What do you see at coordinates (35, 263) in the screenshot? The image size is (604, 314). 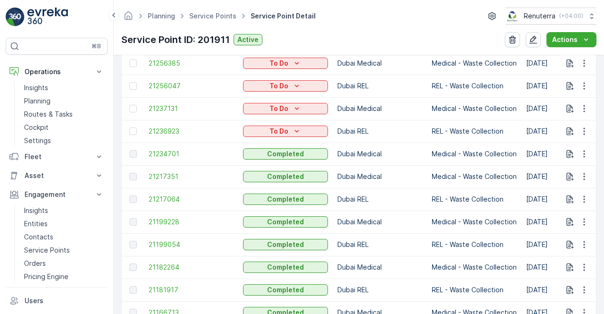 I see `p: Orders` at bounding box center [35, 263].